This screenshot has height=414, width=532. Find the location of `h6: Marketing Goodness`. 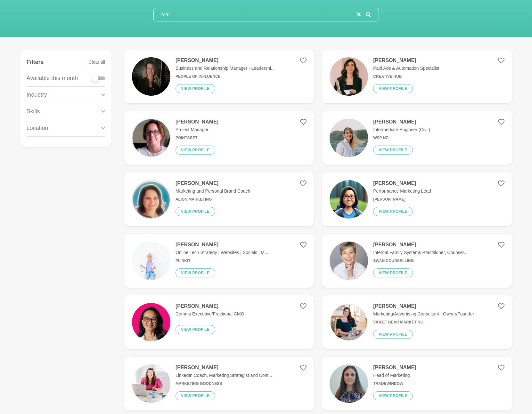

h6: Marketing Goodness is located at coordinates (224, 383).